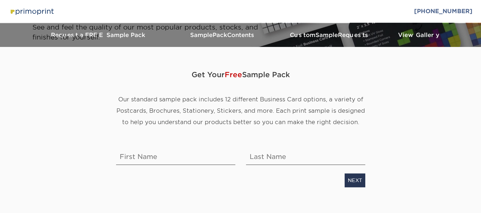 The width and height of the screenshot is (481, 213). What do you see at coordinates (98, 35) in the screenshot?
I see `h3: Request a FREE Sample Pack` at bounding box center [98, 35].